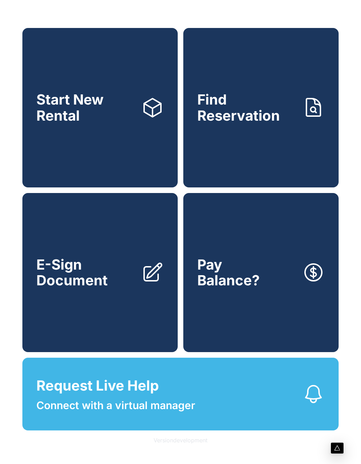 The width and height of the screenshot is (361, 464). Describe the element at coordinates (86, 107) in the screenshot. I see `span: Start New Rental` at that location.